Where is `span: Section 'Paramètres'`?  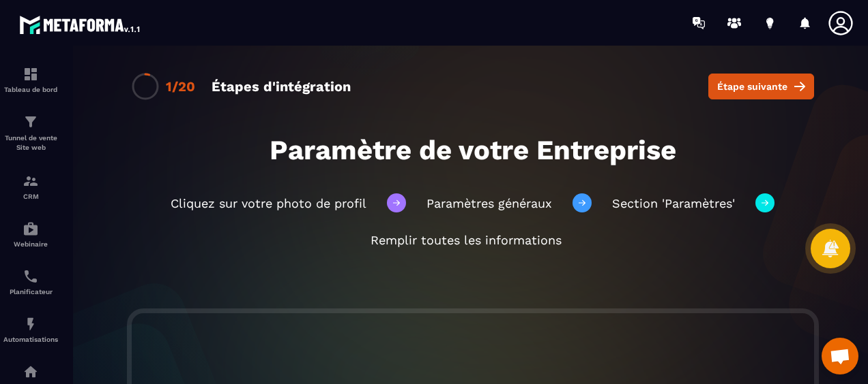 span: Section 'Paramètres' is located at coordinates (673, 203).